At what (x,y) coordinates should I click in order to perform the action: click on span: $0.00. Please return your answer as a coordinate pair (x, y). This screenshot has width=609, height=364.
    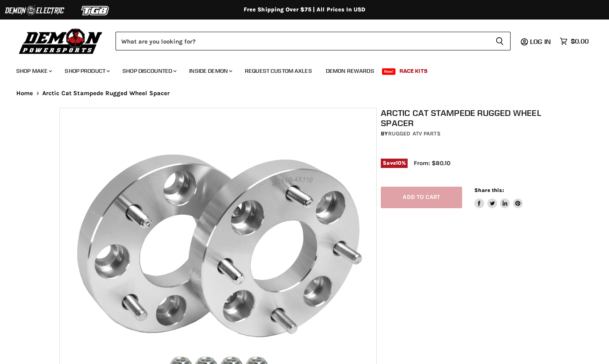
    Looking at the image, I should click on (580, 41).